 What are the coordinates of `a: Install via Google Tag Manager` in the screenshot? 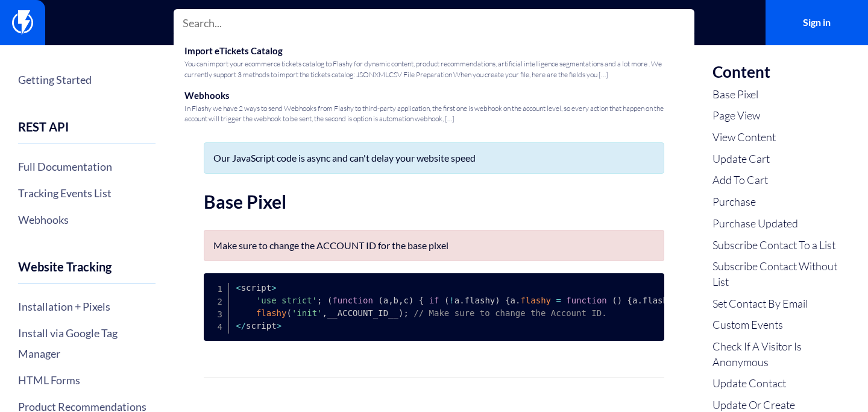 It's located at (87, 343).